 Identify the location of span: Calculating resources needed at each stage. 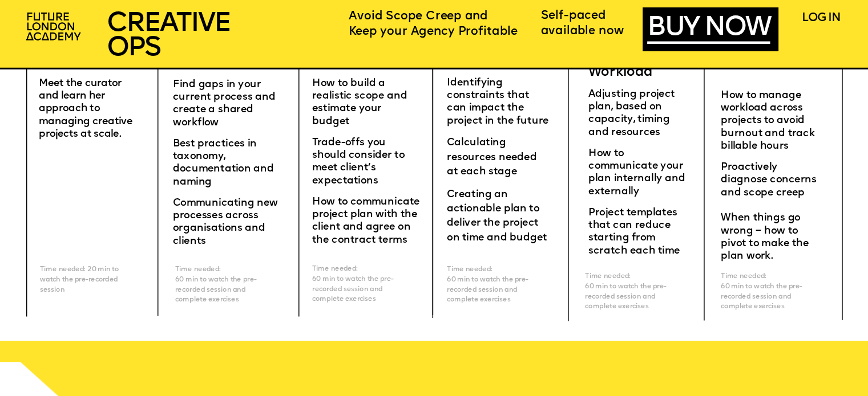
(493, 157).